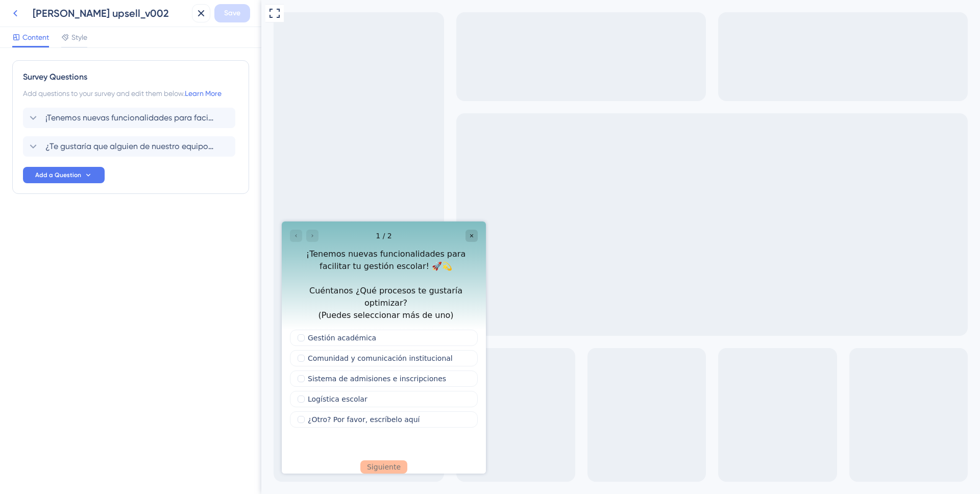  What do you see at coordinates (104, 64) in the screenshot?
I see `div: ¡Tenemos nuevas funcionalidades para facilitar tu gestión escolar! 🚀💫 Cuéntanos ¿Qué procesos te ...` at bounding box center [104, 64].